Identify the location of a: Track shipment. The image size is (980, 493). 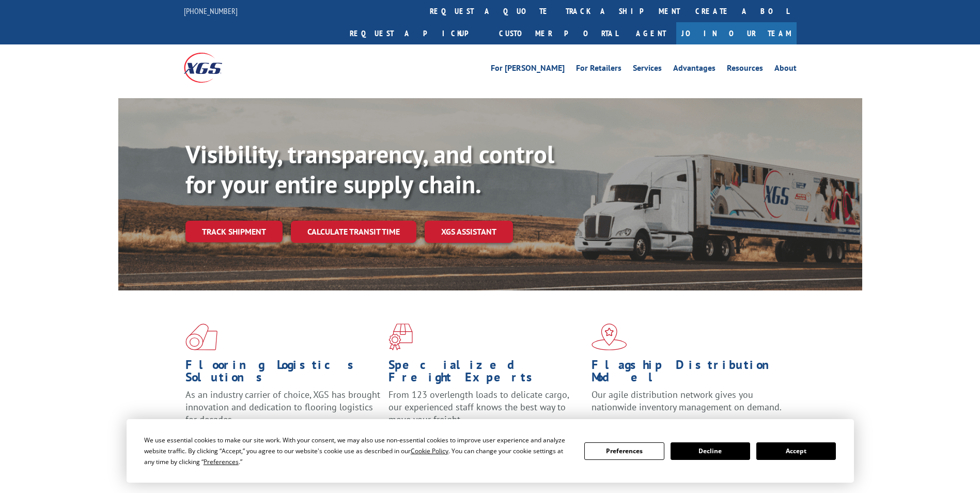
(234, 232).